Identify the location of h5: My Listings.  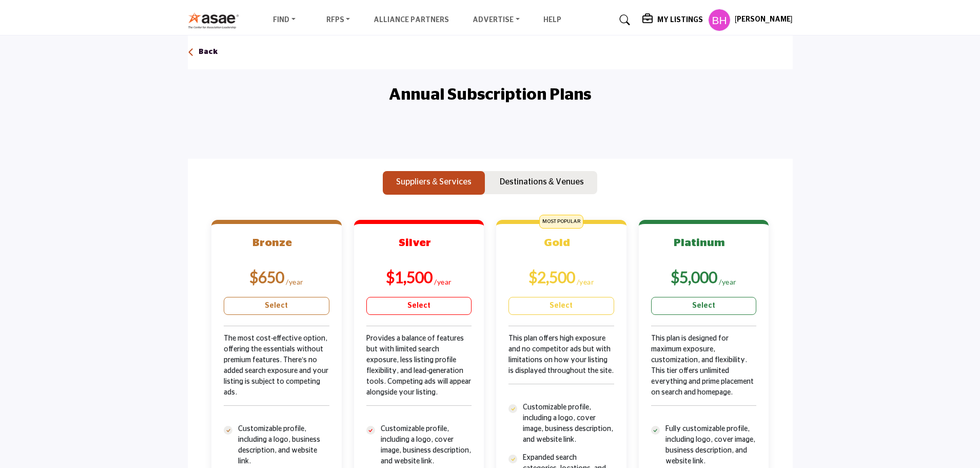
(680, 20).